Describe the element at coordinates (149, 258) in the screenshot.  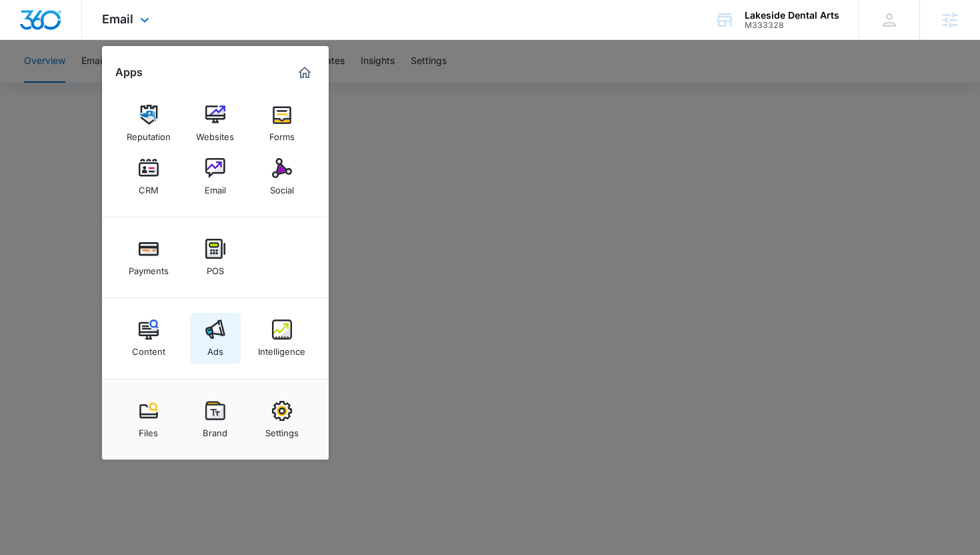
I see `a: Payments` at that location.